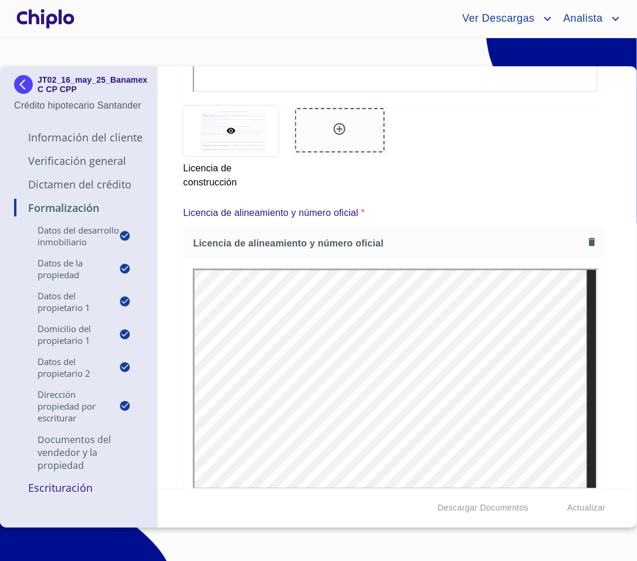 This screenshot has height=561, width=637. I want to click on p: Licencia de construcción, so click(231, 173).